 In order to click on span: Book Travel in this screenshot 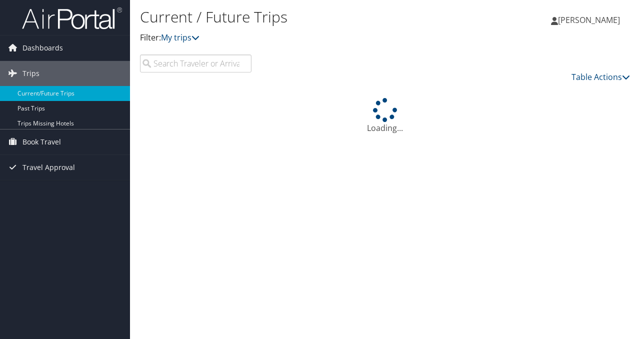, I will do `click(41, 142)`.